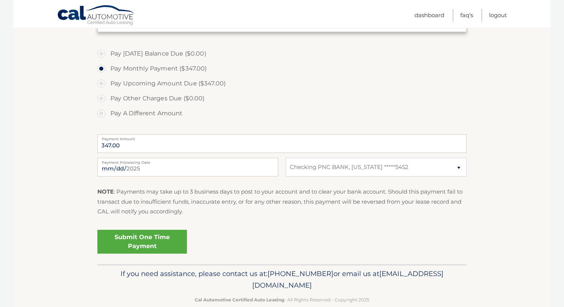 Image resolution: width=564 pixels, height=307 pixels. I want to click on a: Dashboard, so click(430, 15).